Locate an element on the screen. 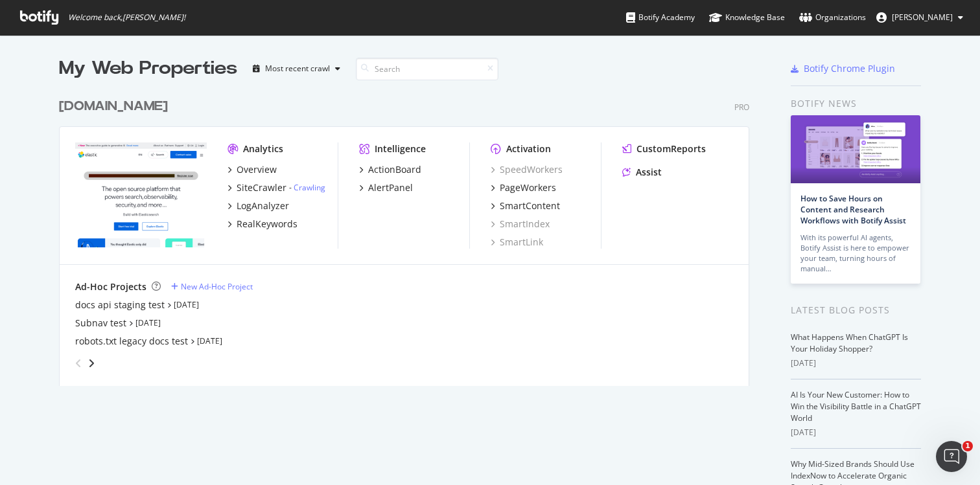  div: Botify Chrome Plugin is located at coordinates (849, 69).